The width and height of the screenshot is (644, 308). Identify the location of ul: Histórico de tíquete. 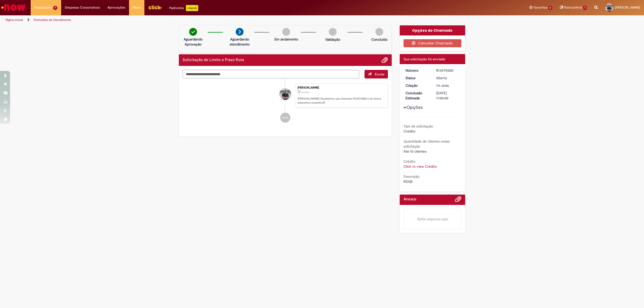
(285, 103).